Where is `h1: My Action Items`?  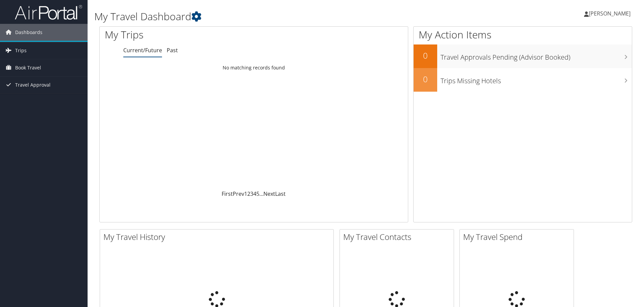
h1: My Action Items is located at coordinates (522, 35).